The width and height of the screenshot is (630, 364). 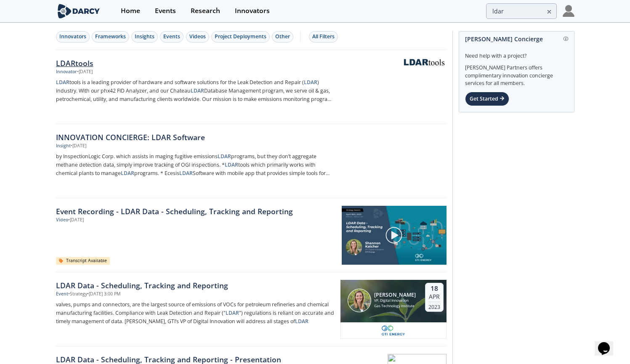 What do you see at coordinates (195, 211) in the screenshot?
I see `a: Event Recording - LDAR Data - Scheduling, Tracking and Reporting` at bounding box center [195, 211].